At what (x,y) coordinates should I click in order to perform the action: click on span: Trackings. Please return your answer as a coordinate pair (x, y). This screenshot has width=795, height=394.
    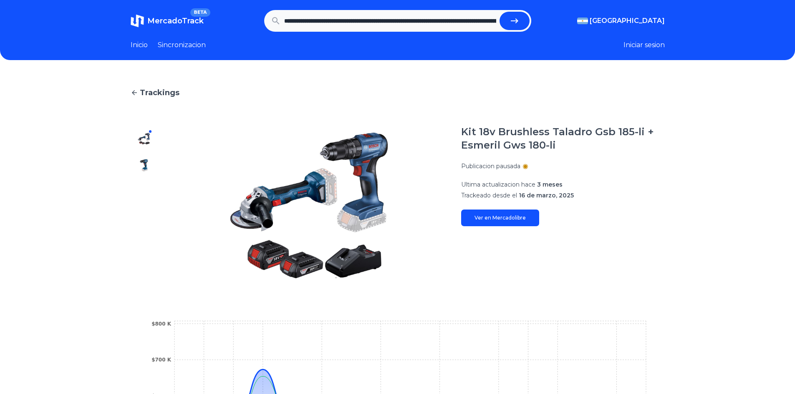
    Looking at the image, I should click on (159, 93).